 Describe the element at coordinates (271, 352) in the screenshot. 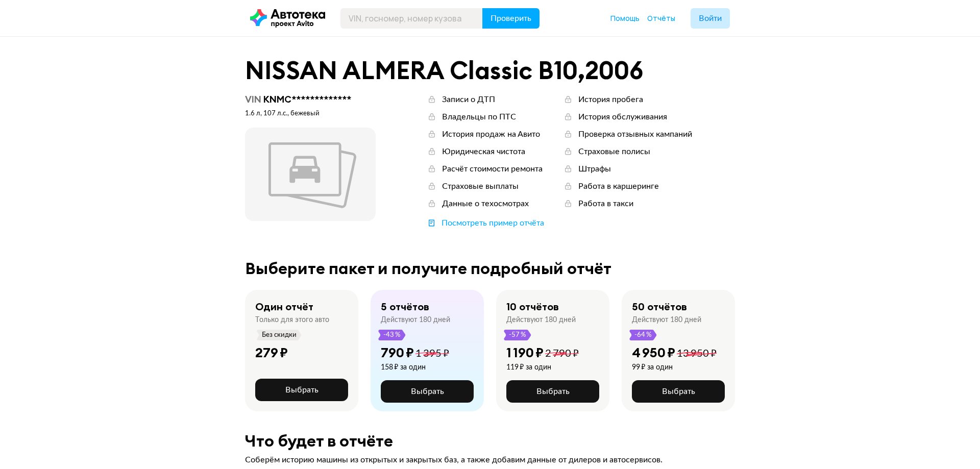

I see `div: 279 ₽` at that location.